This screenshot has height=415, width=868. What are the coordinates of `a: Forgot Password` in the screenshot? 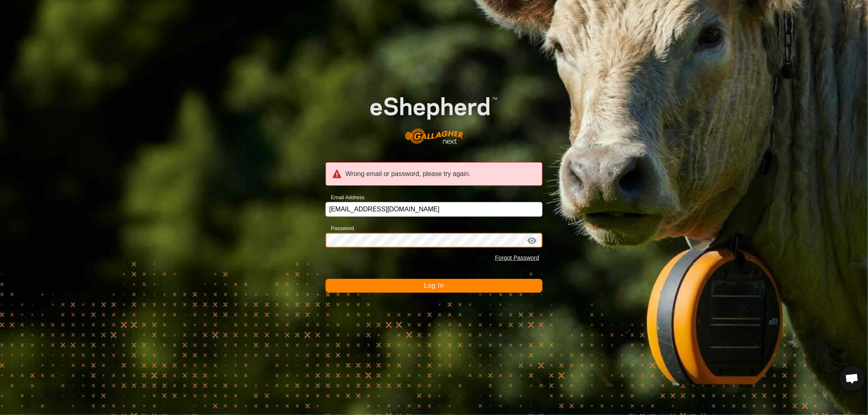 It's located at (517, 258).